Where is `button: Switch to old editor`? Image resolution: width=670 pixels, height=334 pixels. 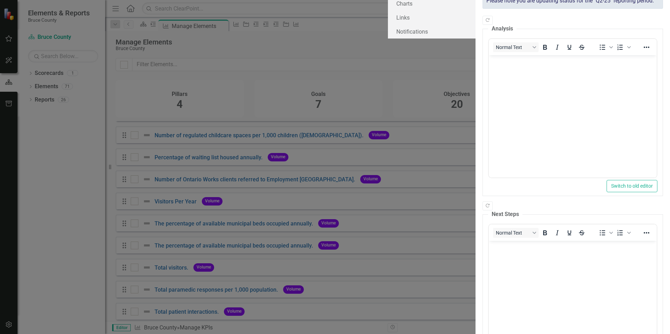
button: Switch to old editor is located at coordinates (632, 186).